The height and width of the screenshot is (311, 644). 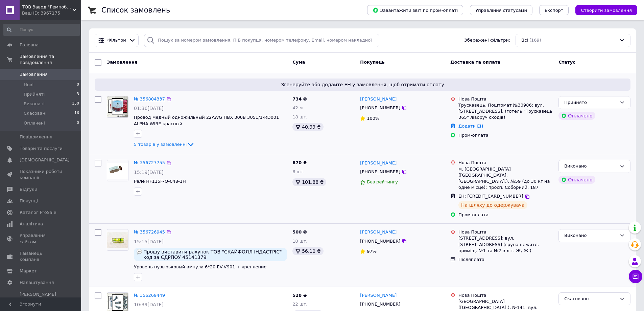 I want to click on span: Виконані, so click(x=34, y=104).